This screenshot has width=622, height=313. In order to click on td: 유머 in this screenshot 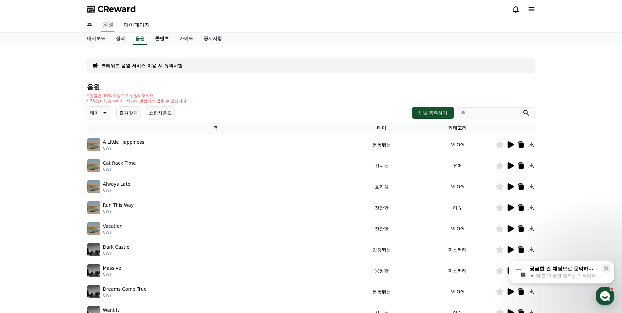, I will do `click(458, 166)`.